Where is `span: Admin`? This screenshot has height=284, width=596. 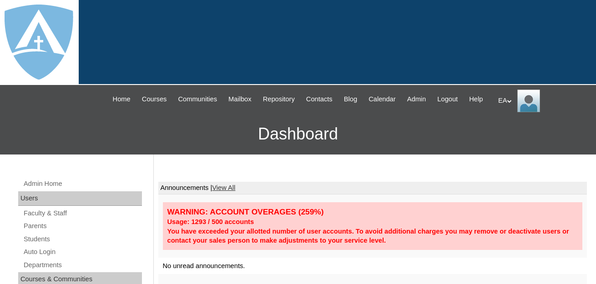 span: Admin is located at coordinates (417, 99).